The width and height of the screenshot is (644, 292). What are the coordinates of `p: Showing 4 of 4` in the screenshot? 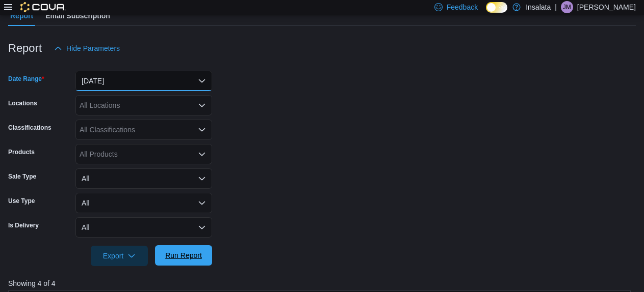 It's located at (323, 283).